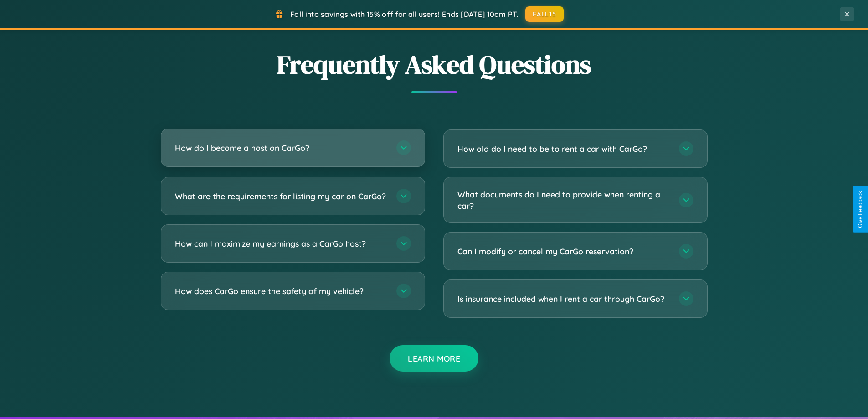 The width and height of the screenshot is (868, 419). I want to click on div: Give Feedback, so click(861, 210).